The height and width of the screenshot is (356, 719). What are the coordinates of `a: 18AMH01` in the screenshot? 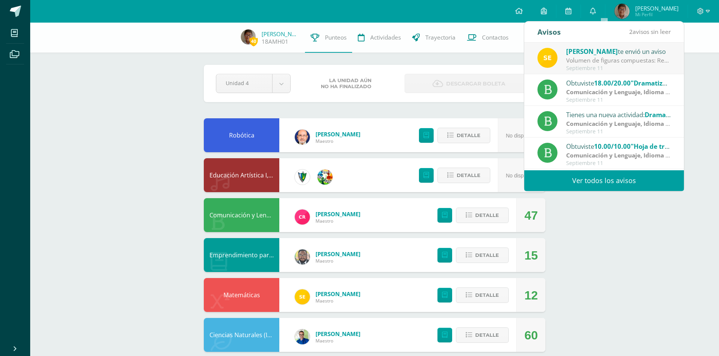 It's located at (275, 41).